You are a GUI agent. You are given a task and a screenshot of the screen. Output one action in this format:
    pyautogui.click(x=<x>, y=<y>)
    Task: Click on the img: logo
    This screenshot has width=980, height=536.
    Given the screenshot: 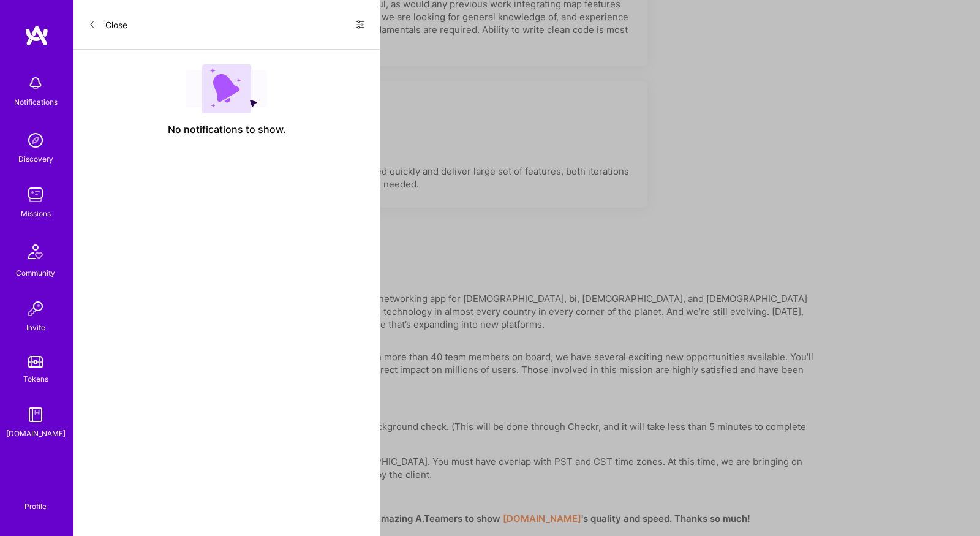 What is the action you would take?
    pyautogui.click(x=37, y=36)
    